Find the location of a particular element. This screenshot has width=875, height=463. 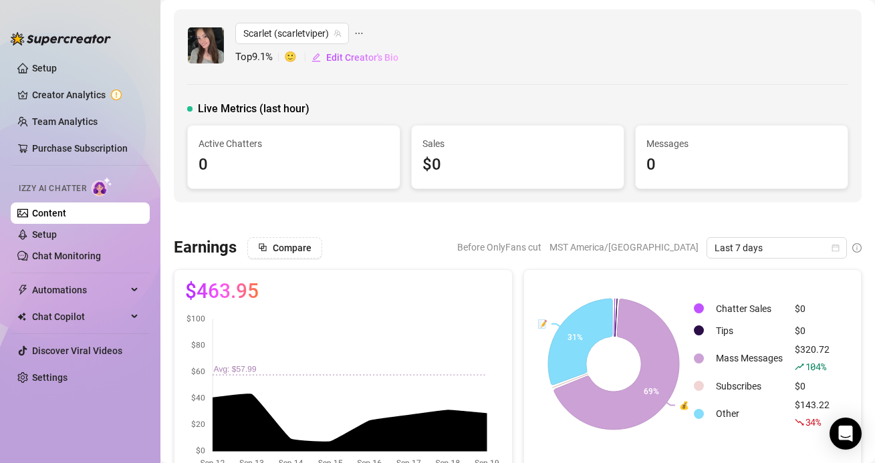

span: Messages is located at coordinates (741, 144).